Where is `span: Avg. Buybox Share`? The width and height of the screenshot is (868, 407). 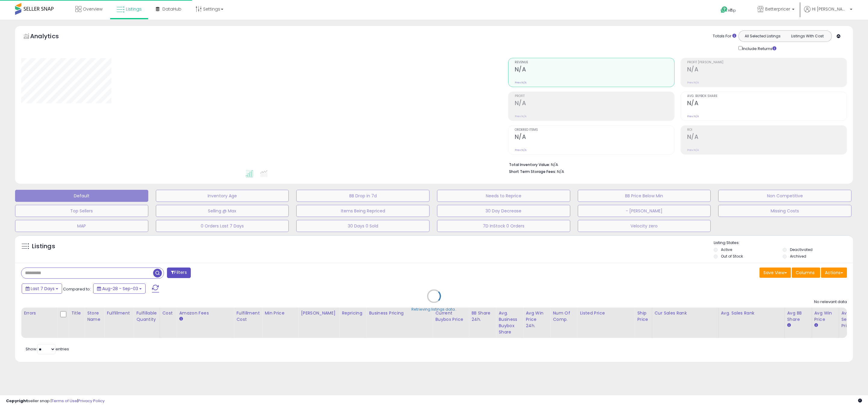 span: Avg. Buybox Share is located at coordinates (767, 96).